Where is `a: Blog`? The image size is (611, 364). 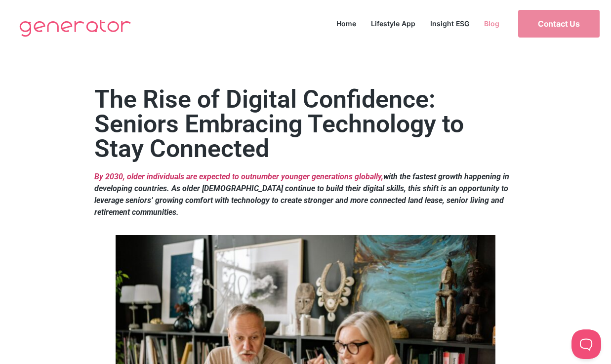
a: Blog is located at coordinates (491, 23).